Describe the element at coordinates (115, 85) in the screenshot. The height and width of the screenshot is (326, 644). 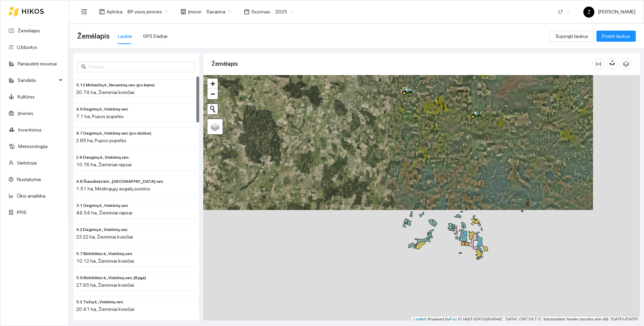
I see `span: 5.12 Mitkaičių k., Nevarėnų sen. (po kaire)` at that location.